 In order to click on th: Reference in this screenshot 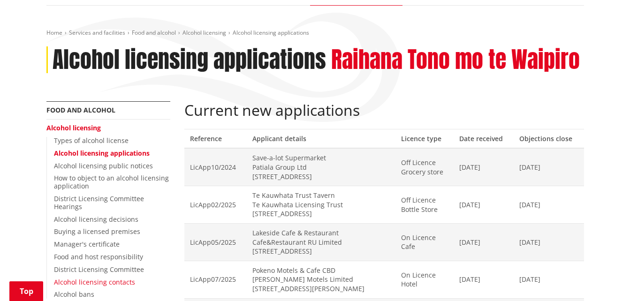, I will do `click(215, 138)`.